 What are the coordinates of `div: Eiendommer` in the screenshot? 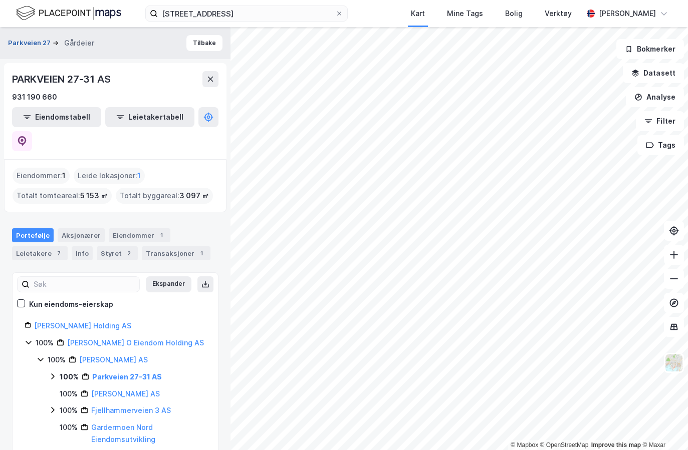 It's located at (139, 235).